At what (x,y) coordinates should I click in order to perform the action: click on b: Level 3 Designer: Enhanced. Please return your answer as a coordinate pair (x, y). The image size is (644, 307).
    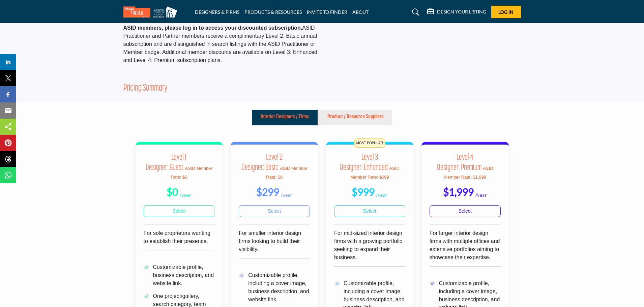
    Looking at the image, I should click on (363, 163).